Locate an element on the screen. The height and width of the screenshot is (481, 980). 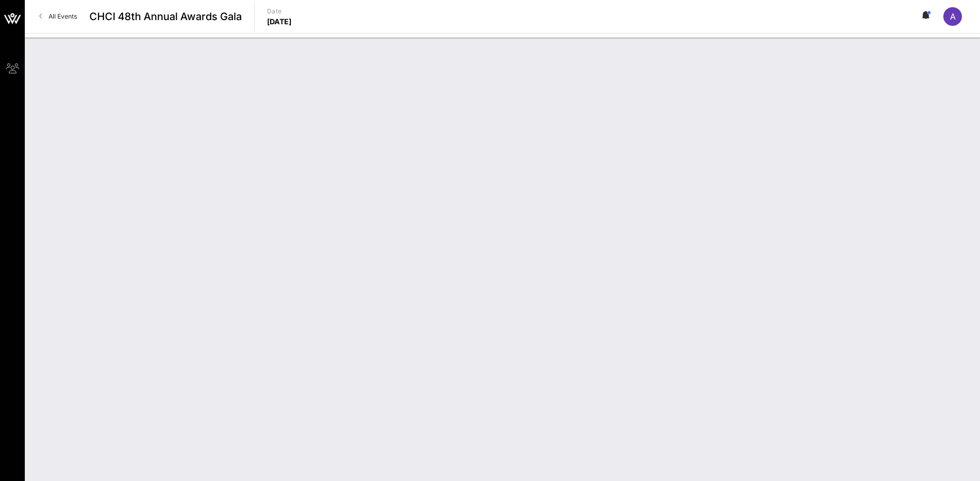
span: All Events is located at coordinates (63, 16).